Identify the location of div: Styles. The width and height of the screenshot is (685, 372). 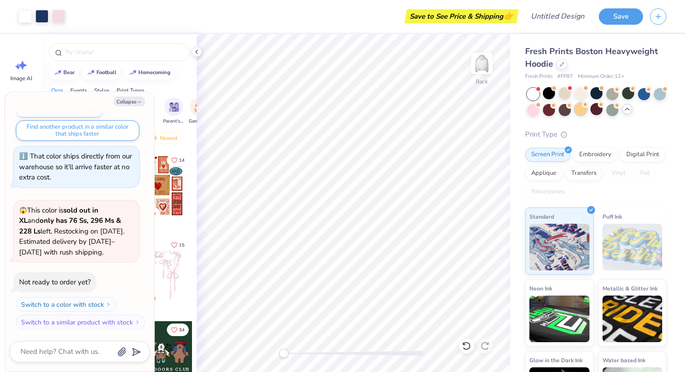
(102, 90).